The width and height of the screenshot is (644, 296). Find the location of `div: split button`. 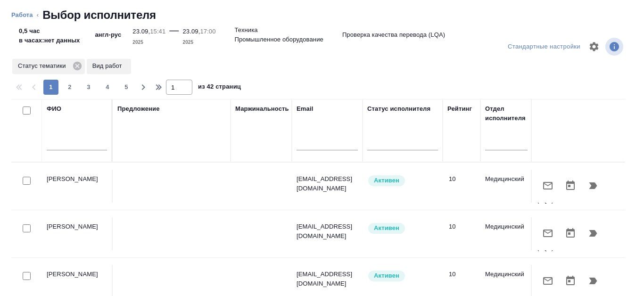

div: split button is located at coordinates (544, 46).